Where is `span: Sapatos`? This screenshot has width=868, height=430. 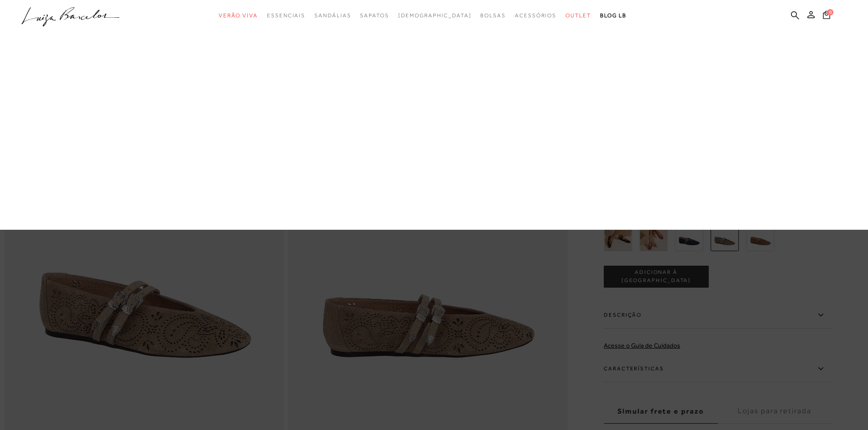
span: Sapatos is located at coordinates (374, 16).